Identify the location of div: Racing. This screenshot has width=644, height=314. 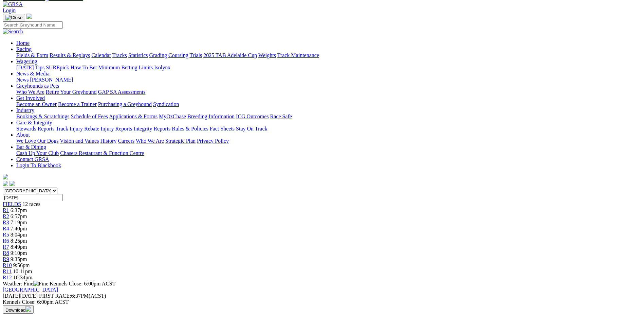
(329, 55).